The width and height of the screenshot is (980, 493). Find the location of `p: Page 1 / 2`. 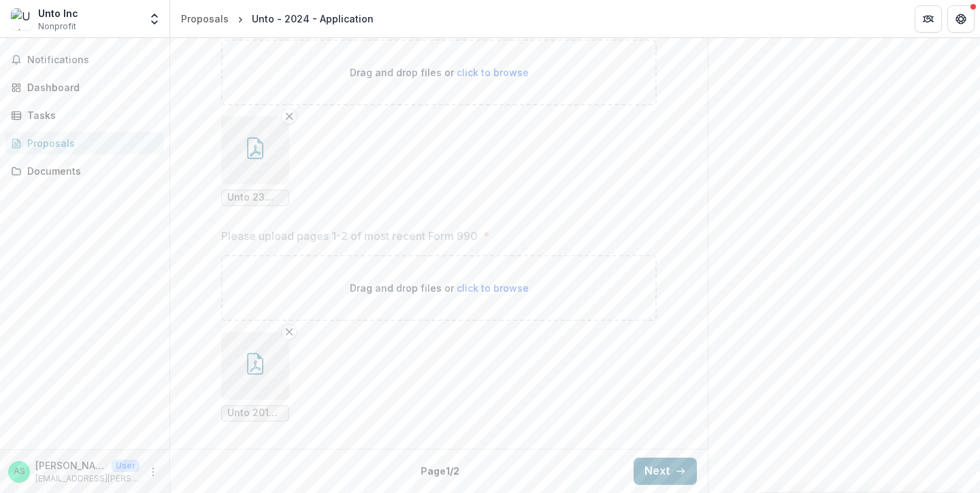

p: Page 1 / 2 is located at coordinates (440, 470).